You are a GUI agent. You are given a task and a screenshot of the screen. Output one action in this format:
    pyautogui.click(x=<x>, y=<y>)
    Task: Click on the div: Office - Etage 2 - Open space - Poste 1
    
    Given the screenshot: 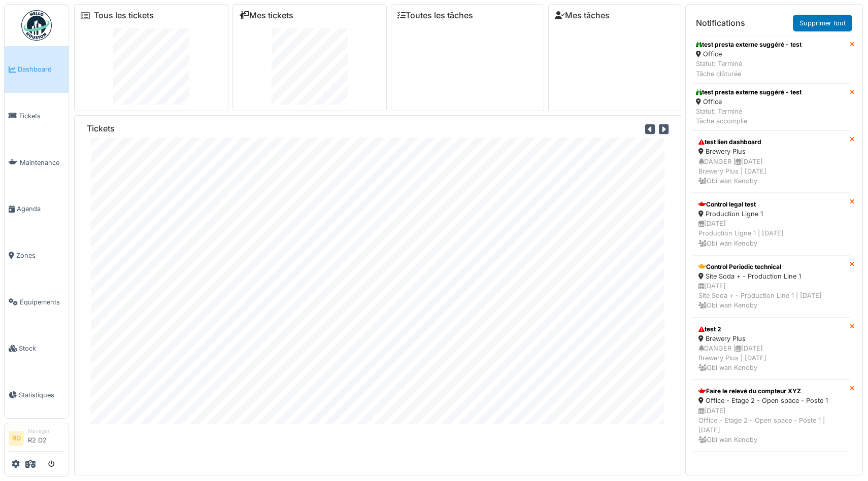 What is the action you would take?
    pyautogui.click(x=771, y=400)
    